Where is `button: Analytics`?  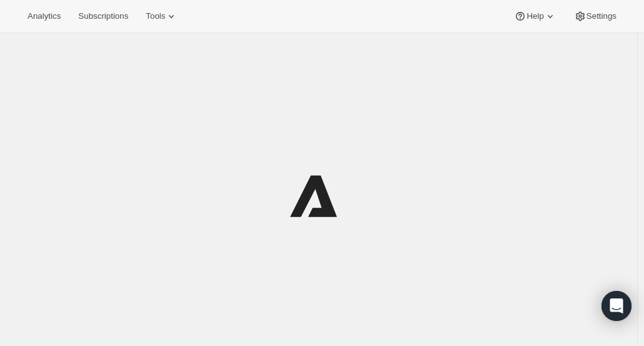 button: Analytics is located at coordinates (44, 17).